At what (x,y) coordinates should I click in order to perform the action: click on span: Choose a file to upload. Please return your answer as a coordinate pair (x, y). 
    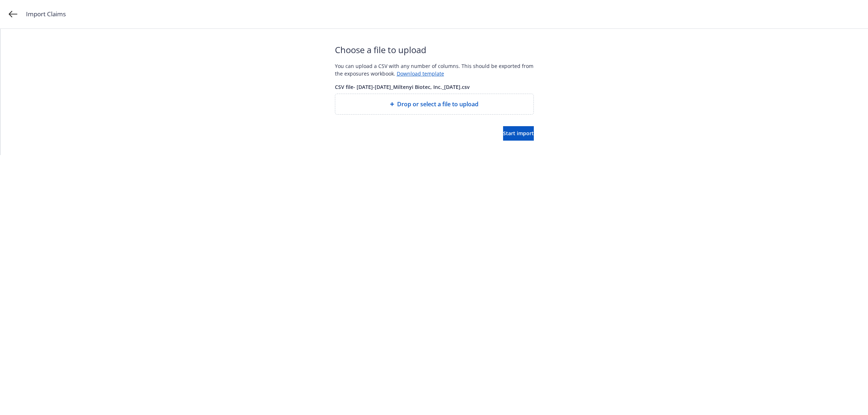
    Looking at the image, I should click on (434, 50).